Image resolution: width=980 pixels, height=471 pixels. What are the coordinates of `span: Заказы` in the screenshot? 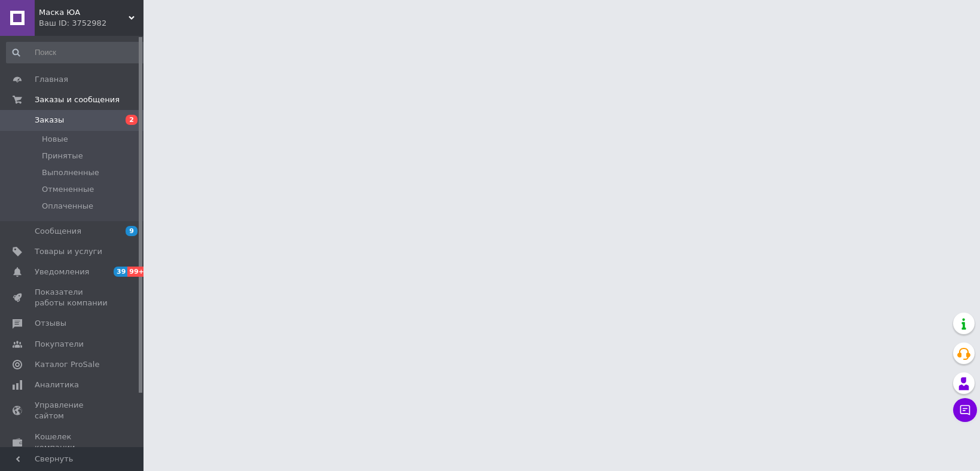 It's located at (49, 120).